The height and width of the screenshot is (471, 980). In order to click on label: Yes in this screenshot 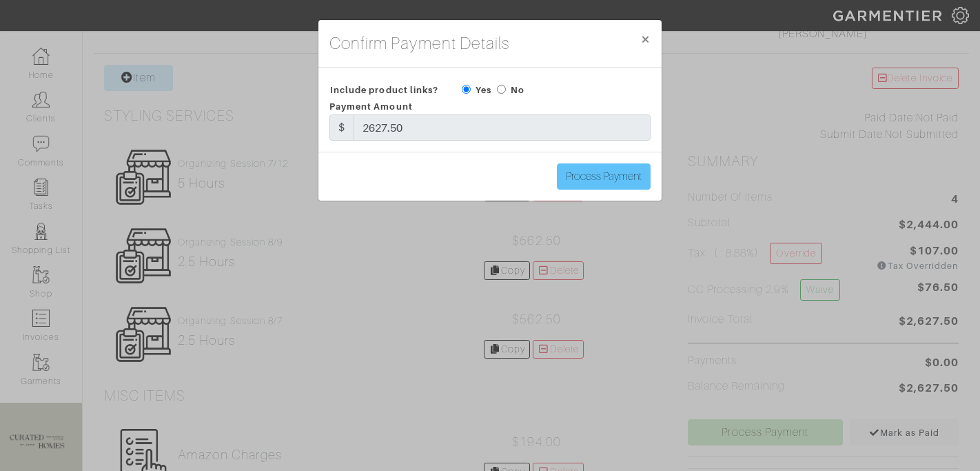, I will do `click(483, 89)`.